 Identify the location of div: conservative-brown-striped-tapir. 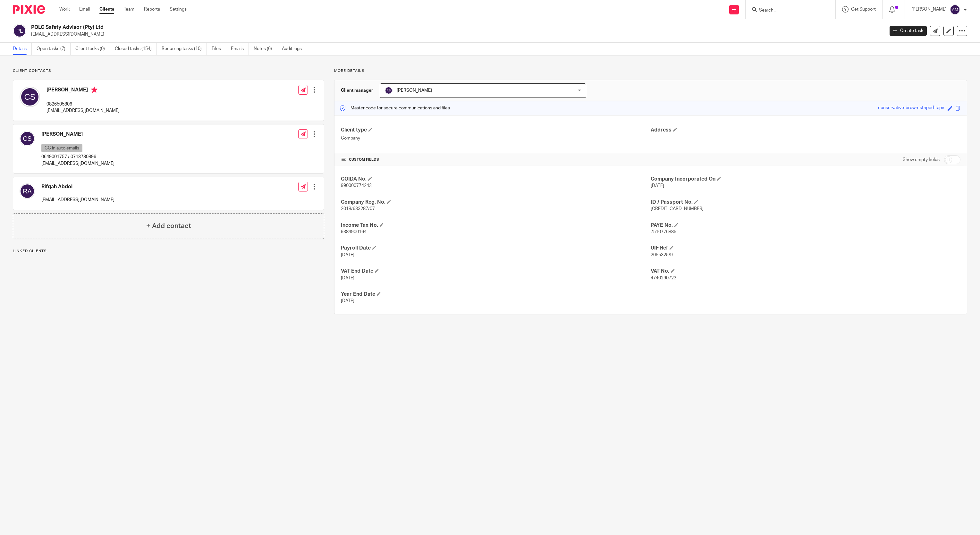
(911, 108).